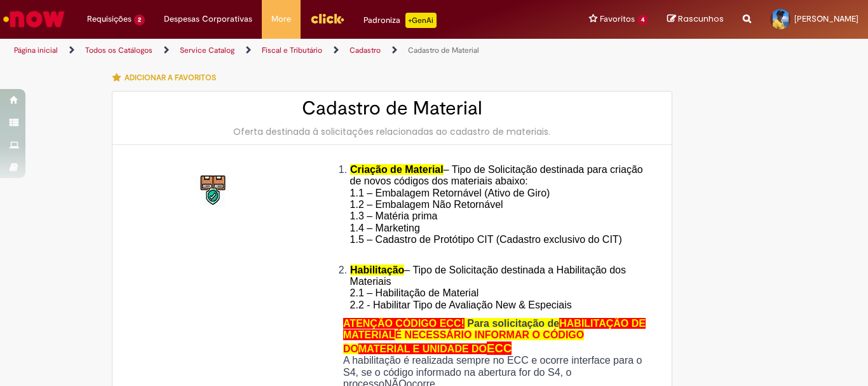 The image size is (868, 386). I want to click on span: Habilitação, so click(377, 269).